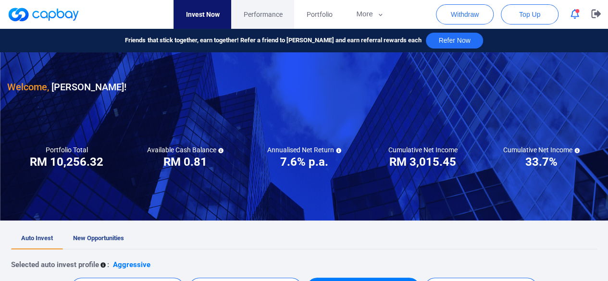 This screenshot has width=608, height=281. What do you see at coordinates (465, 14) in the screenshot?
I see `button: Withdraw` at bounding box center [465, 14].